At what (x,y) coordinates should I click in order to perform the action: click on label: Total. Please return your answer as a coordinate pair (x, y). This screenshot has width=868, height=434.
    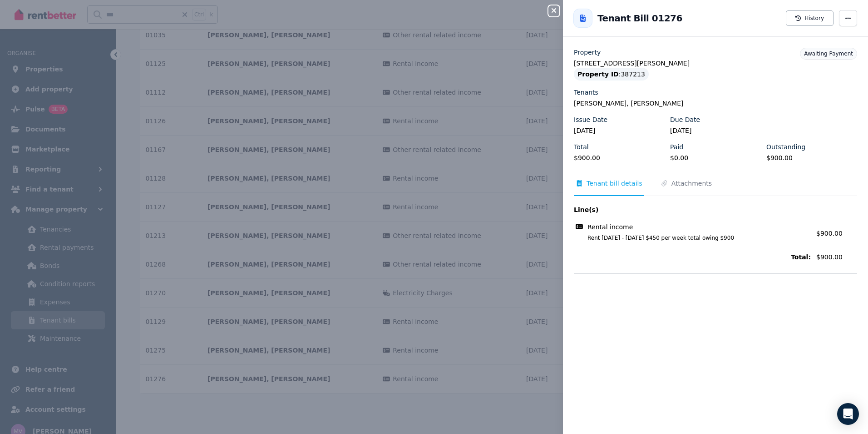
    Looking at the image, I should click on (581, 147).